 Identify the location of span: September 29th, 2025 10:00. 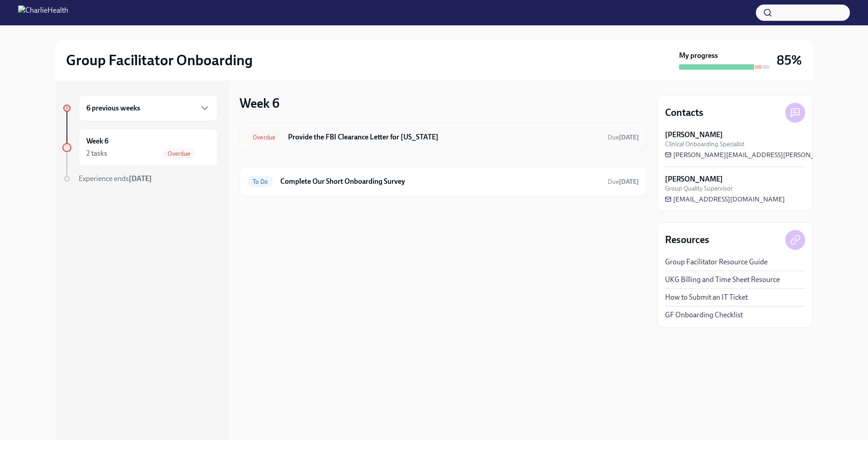
(623, 181).